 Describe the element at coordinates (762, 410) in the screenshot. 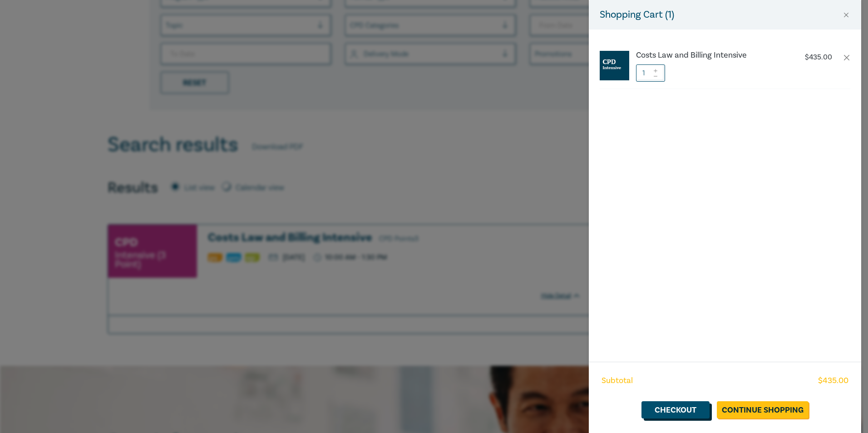

I see `a: Continue Shopping` at that location.